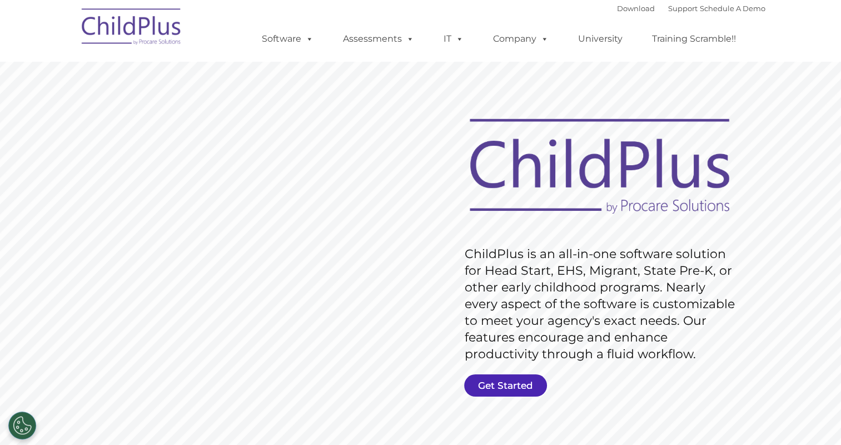  Describe the element at coordinates (521, 39) in the screenshot. I see `a: Company` at that location.